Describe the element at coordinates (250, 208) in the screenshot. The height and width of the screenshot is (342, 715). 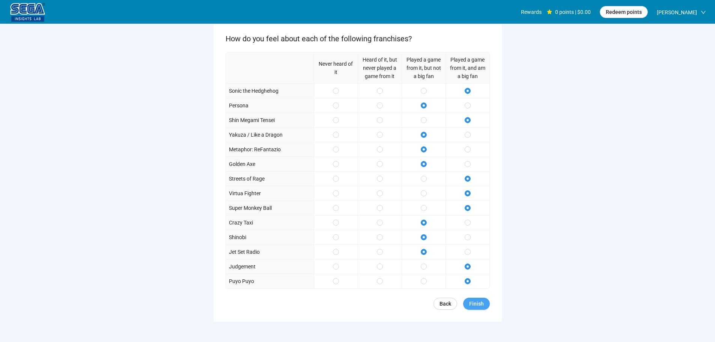
I see `p: Super Monkey Ball` at that location.